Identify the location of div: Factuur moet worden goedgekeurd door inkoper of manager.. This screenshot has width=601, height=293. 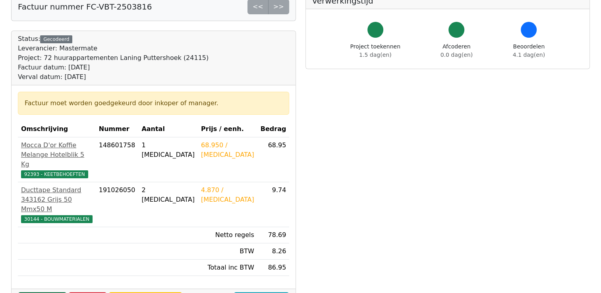
(153, 103).